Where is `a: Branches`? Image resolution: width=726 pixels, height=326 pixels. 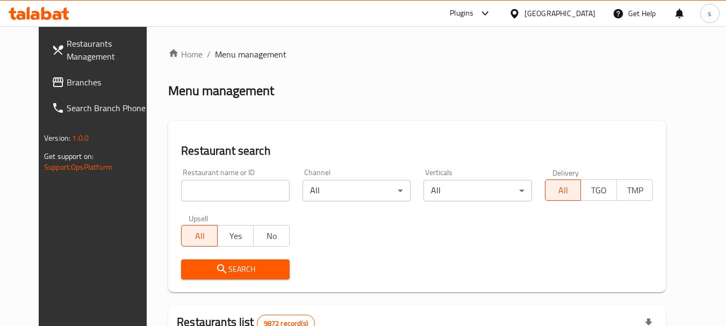 a: Branches is located at coordinates (102, 82).